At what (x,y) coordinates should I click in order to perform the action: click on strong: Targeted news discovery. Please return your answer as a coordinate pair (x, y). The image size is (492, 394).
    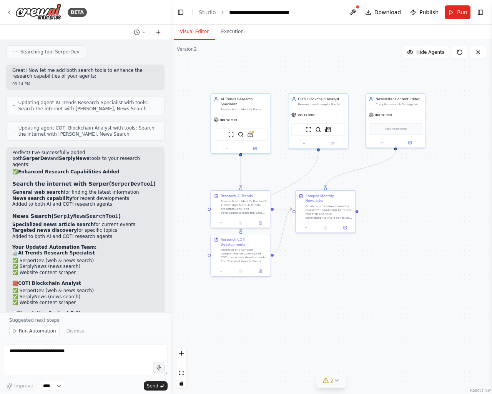
    Looking at the image, I should click on (45, 230).